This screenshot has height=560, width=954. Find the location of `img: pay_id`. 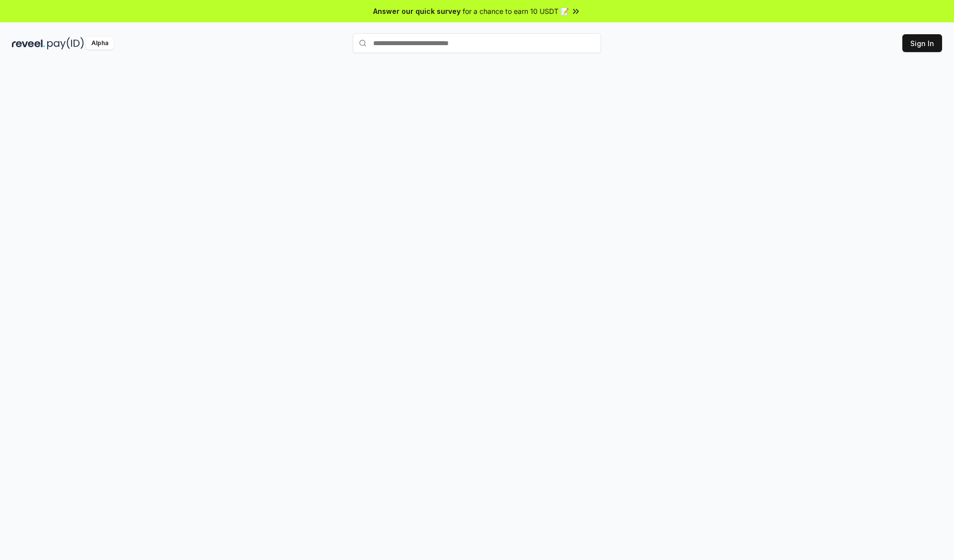

img: pay_id is located at coordinates (66, 43).